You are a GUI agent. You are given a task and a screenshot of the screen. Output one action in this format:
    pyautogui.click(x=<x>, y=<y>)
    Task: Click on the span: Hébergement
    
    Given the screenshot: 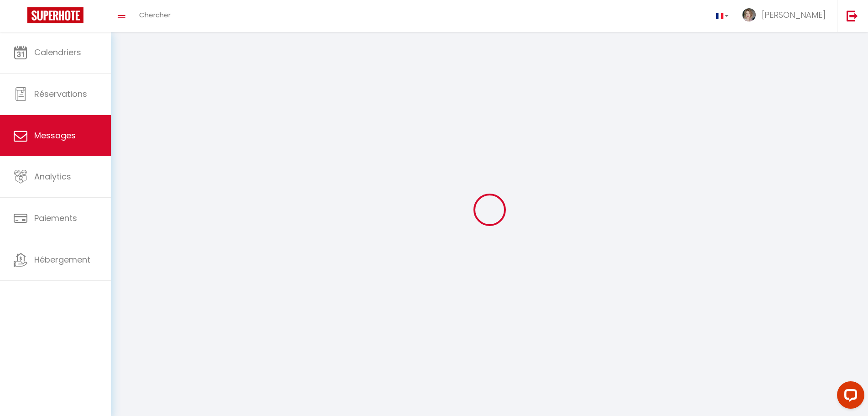 What is the action you would take?
    pyautogui.click(x=62, y=259)
    